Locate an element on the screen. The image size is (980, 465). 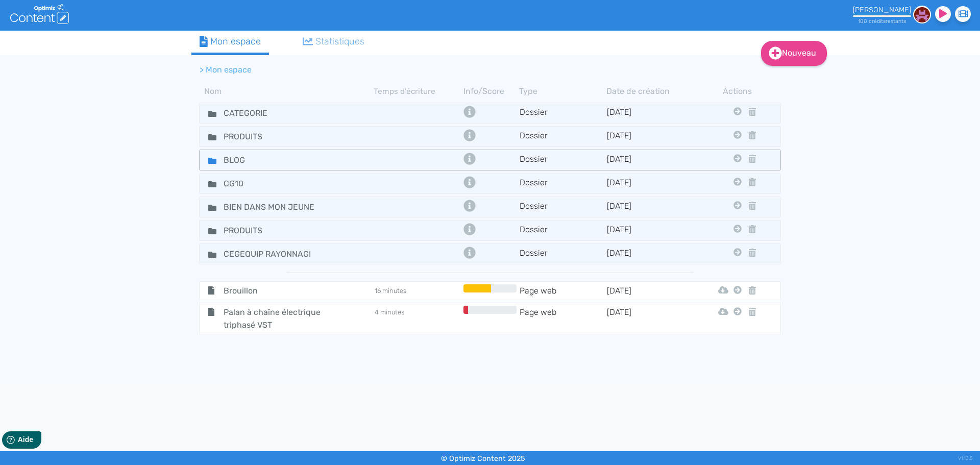
div: Statistiques is located at coordinates (334, 41).